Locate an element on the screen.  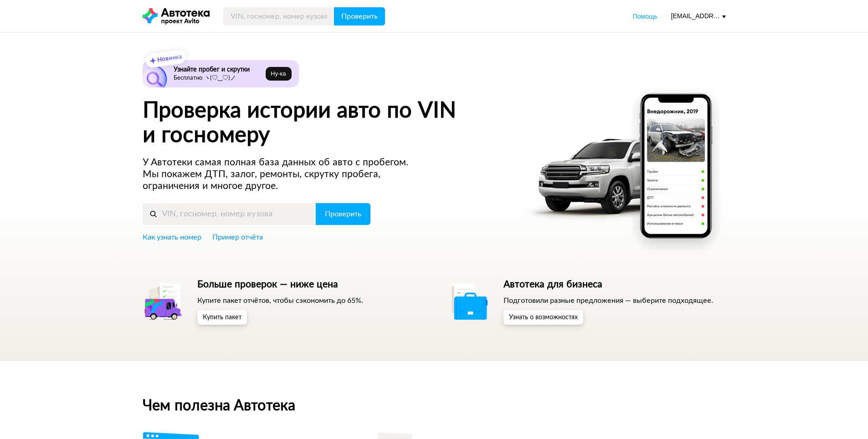
p: У Автотеки самая полная база данных об авто с пробегом. Мы покажем ДТП, залог, ремонты, скрутку п... is located at coordinates (284, 175).